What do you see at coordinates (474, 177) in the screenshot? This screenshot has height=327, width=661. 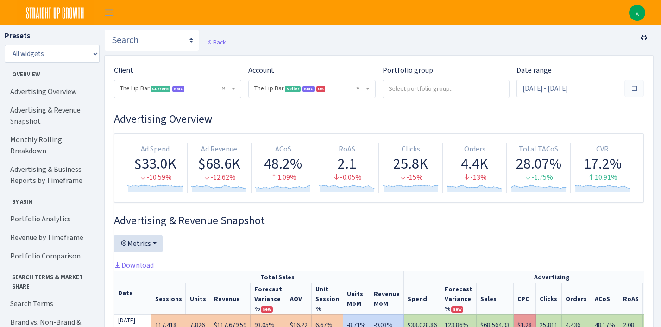 I see `div: -13%` at bounding box center [474, 177].